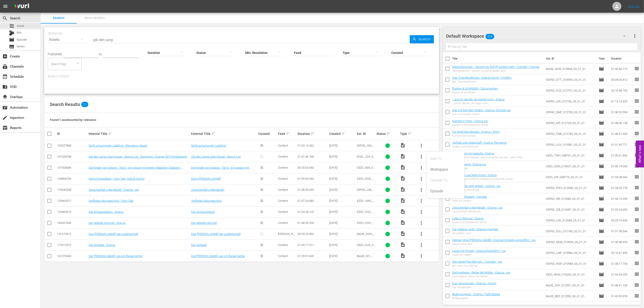 The height and width of the screenshot is (308, 644). What do you see at coordinates (366, 182) in the screenshot?
I see `span: ICEDi_KDB_007830_03_01_01` at bounding box center [366, 182].